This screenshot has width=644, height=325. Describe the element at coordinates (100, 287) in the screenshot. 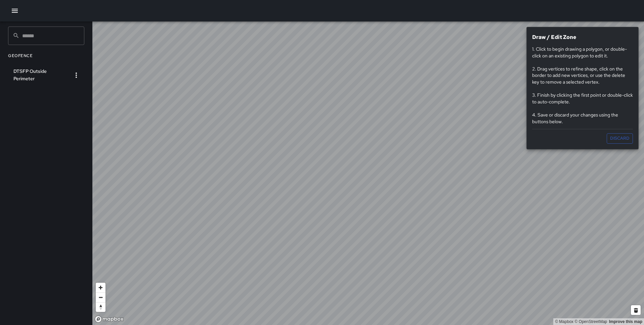

I see `span: Zoom in` at that location.